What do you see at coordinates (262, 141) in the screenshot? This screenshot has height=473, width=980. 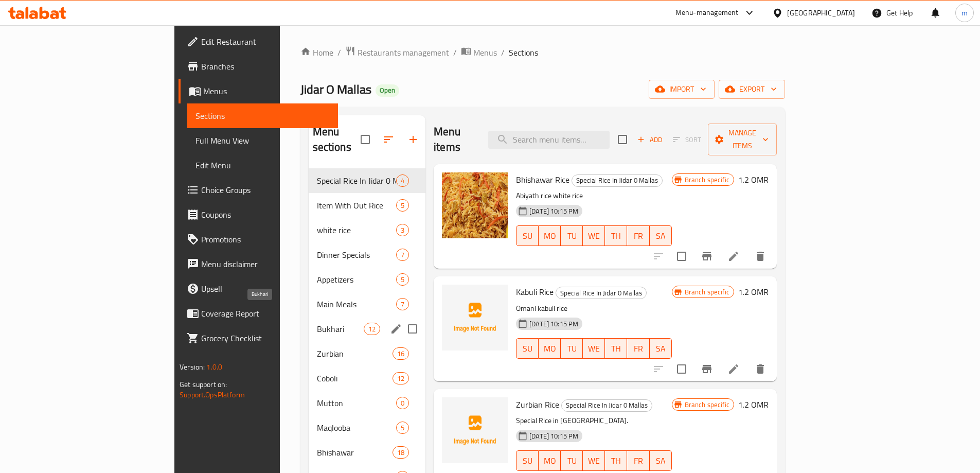 I see `a: Full Menu View` at bounding box center [262, 141].